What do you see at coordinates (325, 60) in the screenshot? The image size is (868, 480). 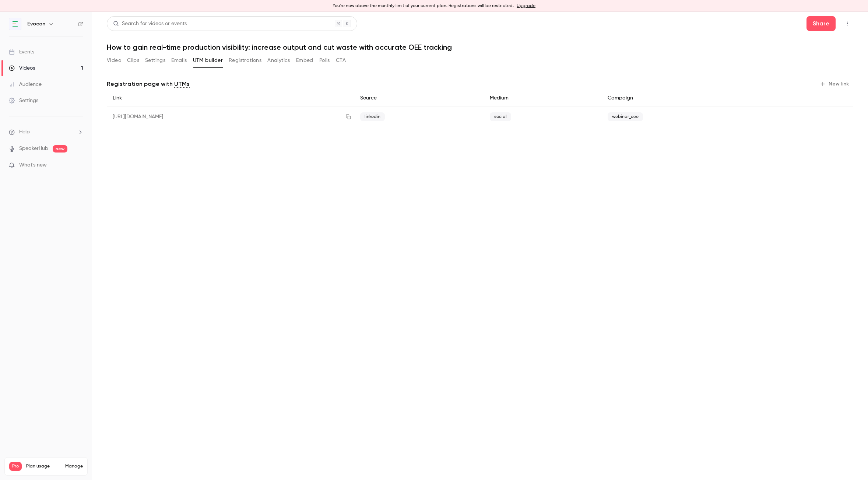 I see `button: Polls` at bounding box center [325, 60].